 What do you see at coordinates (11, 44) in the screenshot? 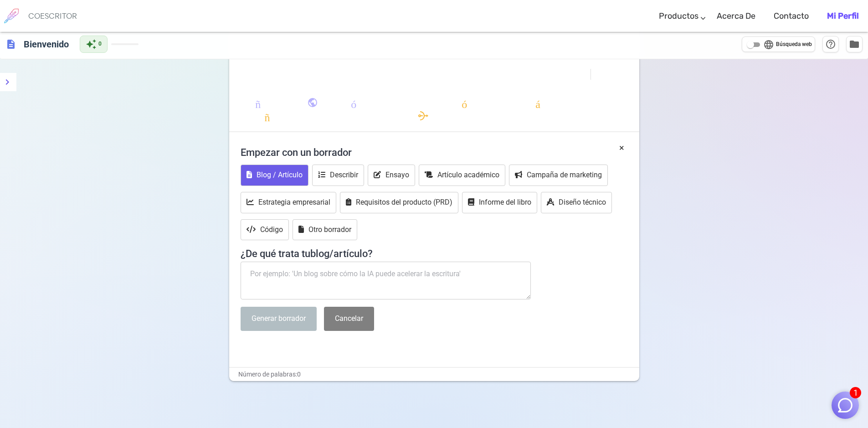
I see `span: description` at bounding box center [11, 44].